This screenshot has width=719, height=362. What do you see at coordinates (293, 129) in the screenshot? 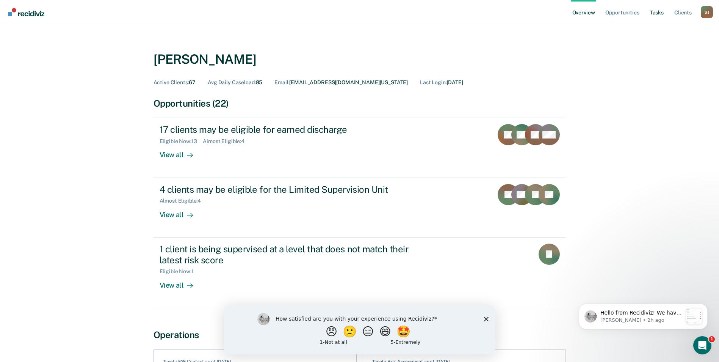
I see `div: 17 clients may be eligible for earned discharge` at bounding box center [293, 129].